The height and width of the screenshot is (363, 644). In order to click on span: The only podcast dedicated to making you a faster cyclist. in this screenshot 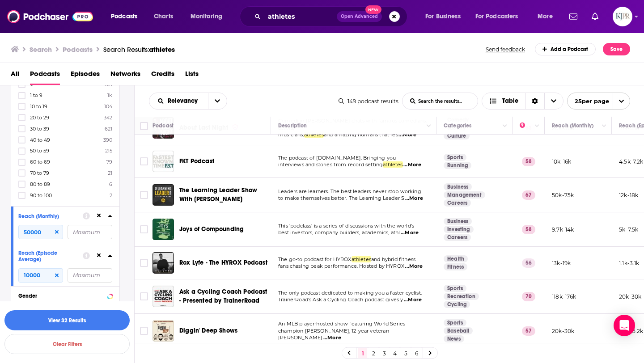, I will do `click(350, 293)`.